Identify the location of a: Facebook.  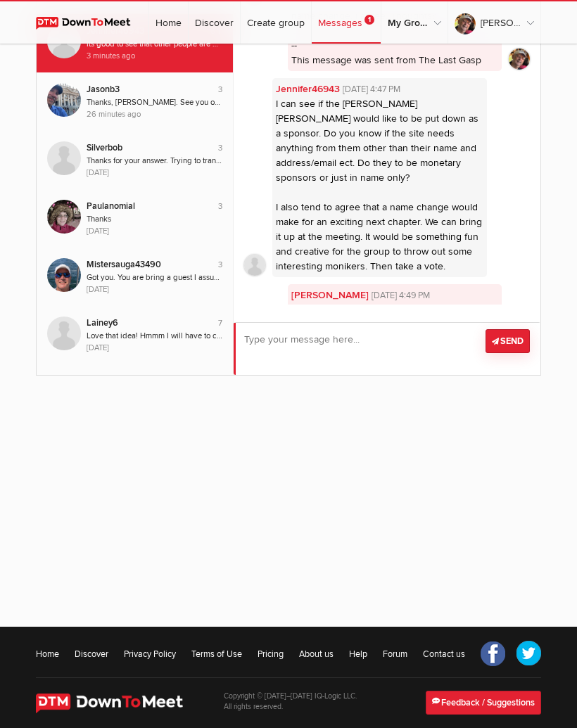
(493, 654).